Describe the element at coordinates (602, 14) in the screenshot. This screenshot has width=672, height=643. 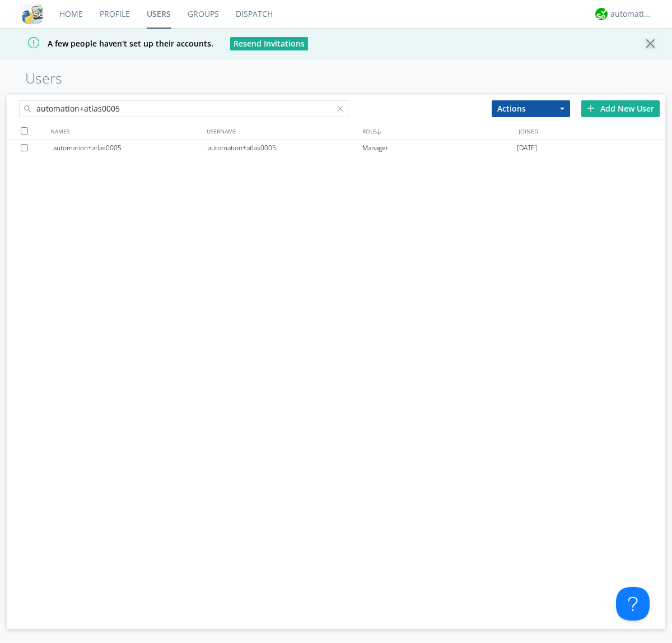
I see `img: d2d01cd9b4174d08988066c6d424eccd` at that location.